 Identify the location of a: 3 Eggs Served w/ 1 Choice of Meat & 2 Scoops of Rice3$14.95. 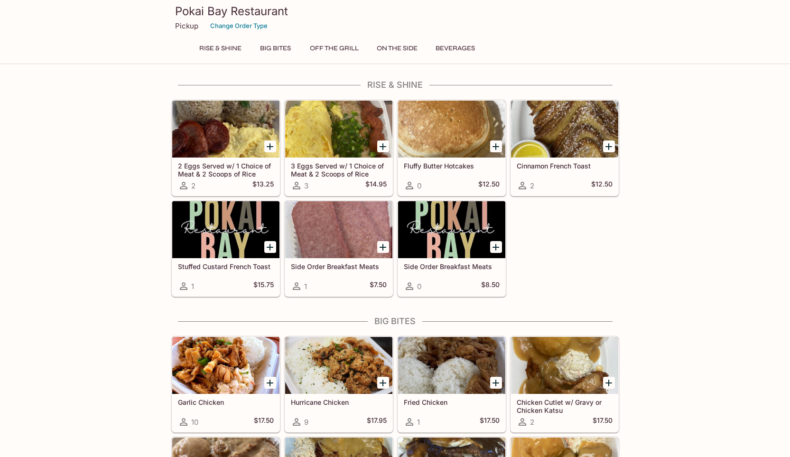
(339, 148).